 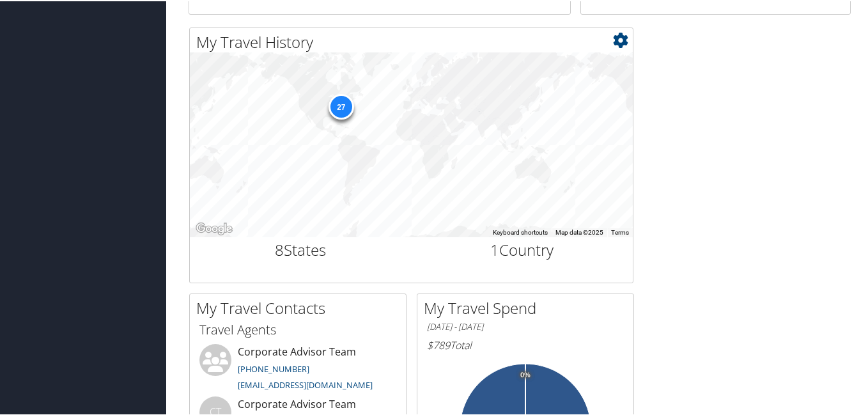 What do you see at coordinates (214, 228) in the screenshot?
I see `a: Open this area in Google Maps (opens a new window)` at bounding box center [214, 228].